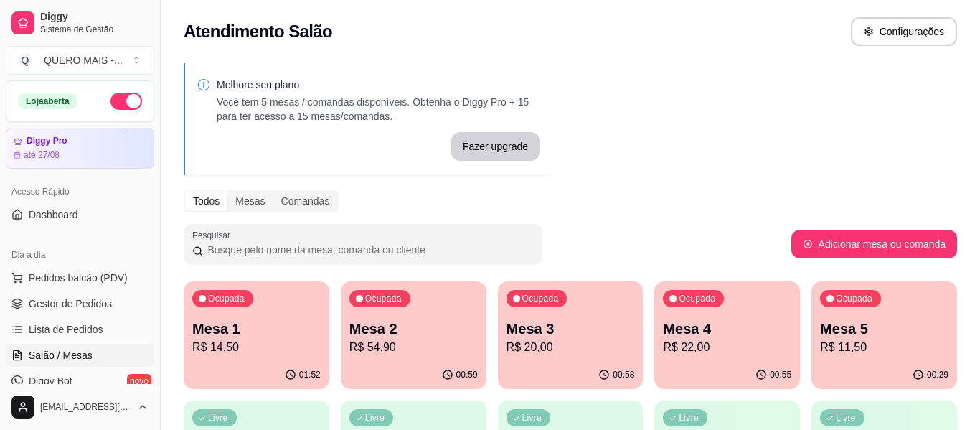 This screenshot has width=980, height=430. What do you see at coordinates (305, 201) in the screenshot?
I see `div: Comandas` at bounding box center [305, 201].